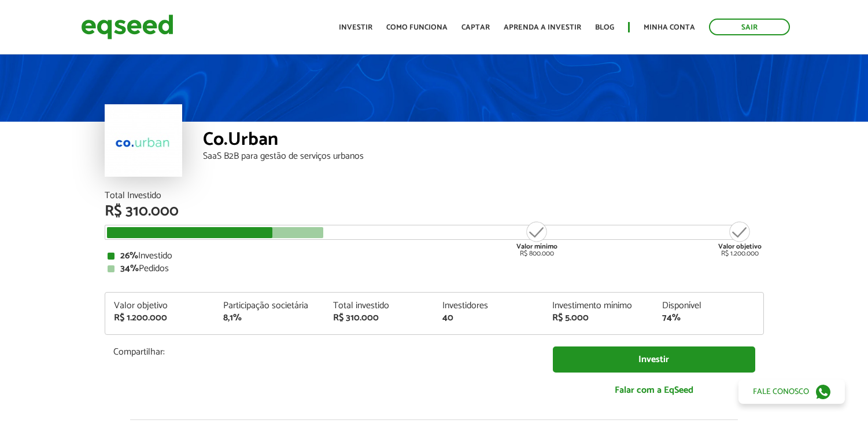 The width and height of the screenshot is (868, 427). What do you see at coordinates (669, 27) in the screenshot?
I see `a: Minha conta` at bounding box center [669, 27].